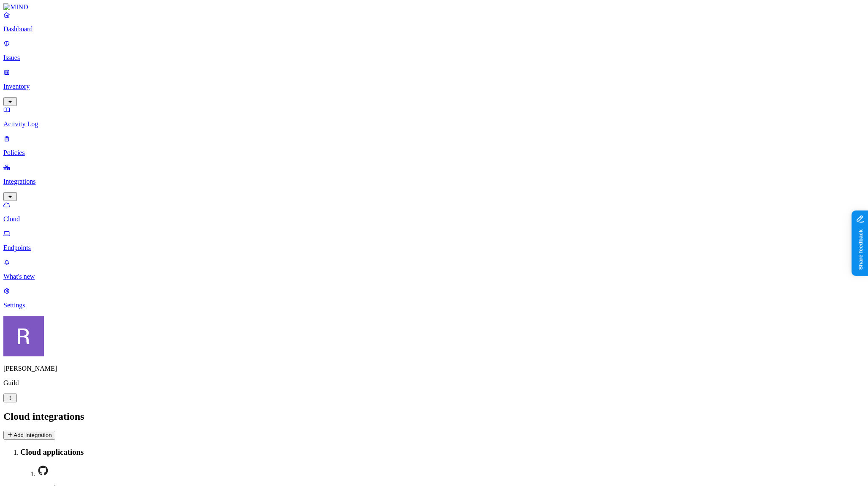 This screenshot has height=486, width=868. Describe the element at coordinates (434, 117) in the screenshot. I see `a: Activity Log` at that location.